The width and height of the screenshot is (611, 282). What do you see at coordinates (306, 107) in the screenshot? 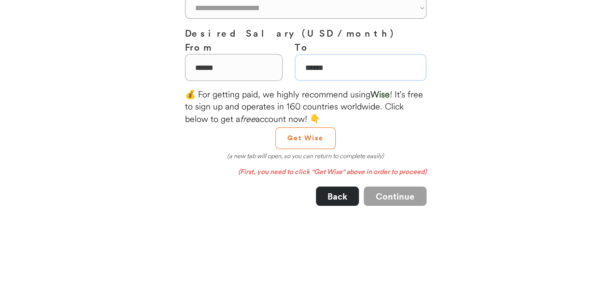
I see `div: 💰 For getting paid, we highly recommend using ! It's free to sign up and operates in 160 countrie...` at bounding box center [306, 107].